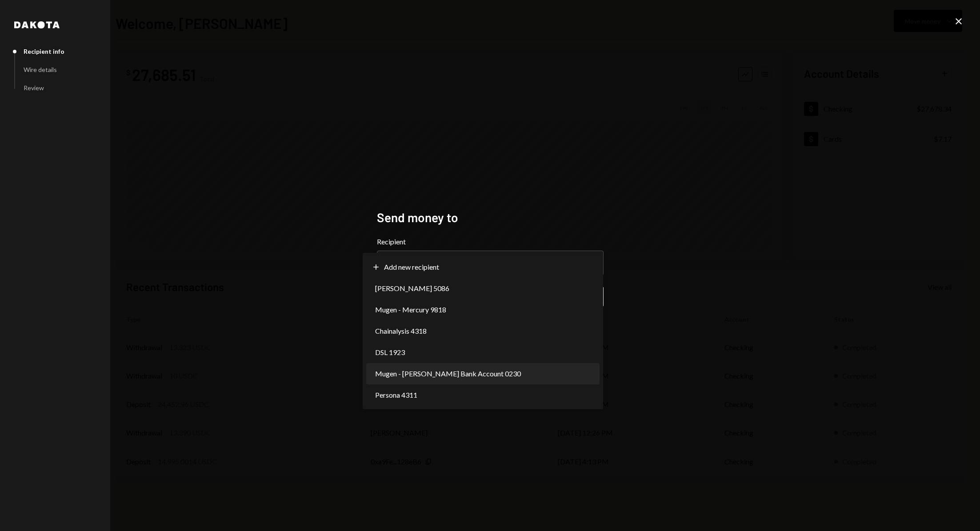  Describe the element at coordinates (490, 217) in the screenshot. I see `h2: Send money to` at that location.